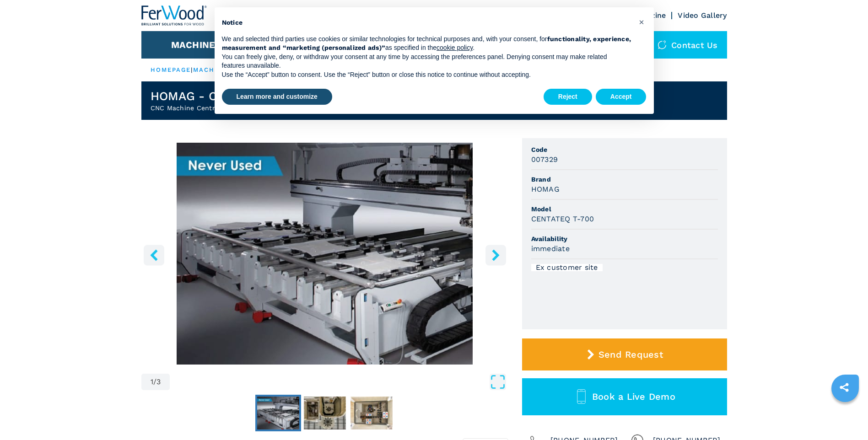 This screenshot has width=868, height=440. What do you see at coordinates (229, 108) in the screenshot?
I see `h2: CNC Machine Centres With Pod And Rail` at bounding box center [229, 108].